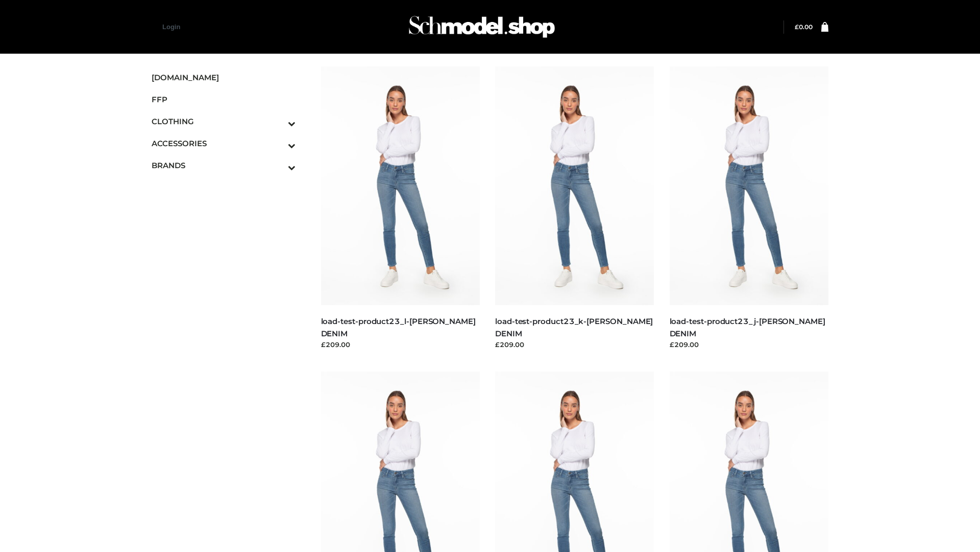 This screenshot has height=552, width=980. Describe the element at coordinates (482, 27) in the screenshot. I see `img: Schmodel Admin 964` at that location.